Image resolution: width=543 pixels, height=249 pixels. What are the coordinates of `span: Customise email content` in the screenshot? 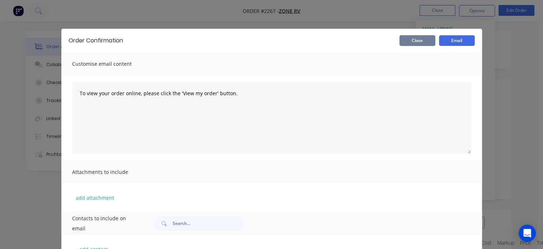 It's located at (112, 64).